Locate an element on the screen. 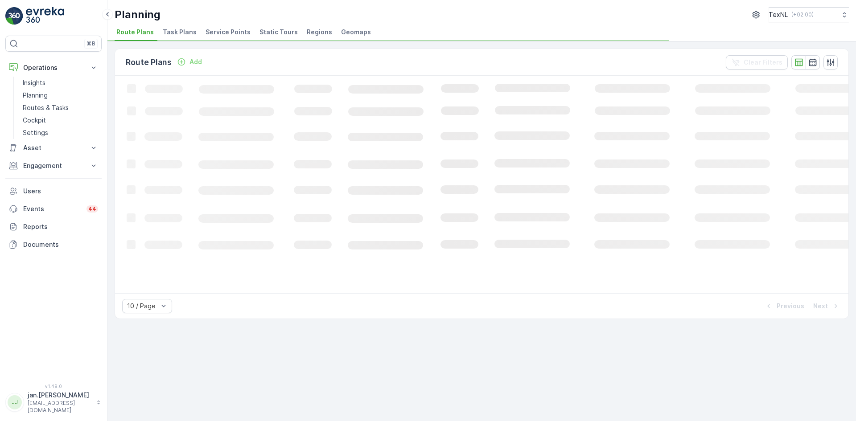  span: Route Plans is located at coordinates (135, 32).